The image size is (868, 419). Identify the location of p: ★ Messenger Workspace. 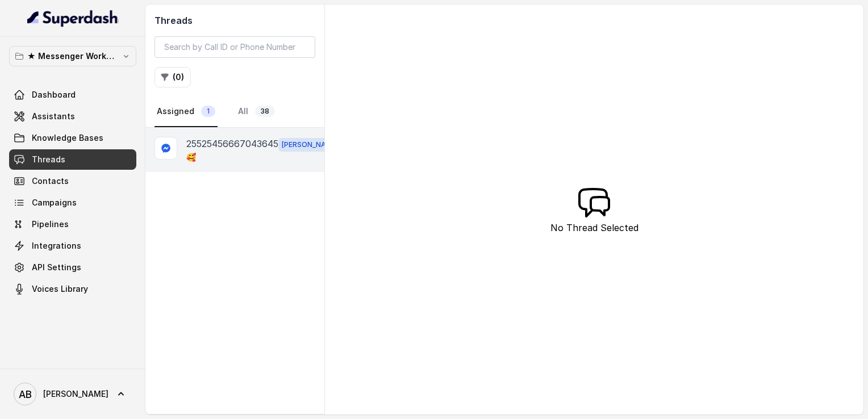
(73, 56).